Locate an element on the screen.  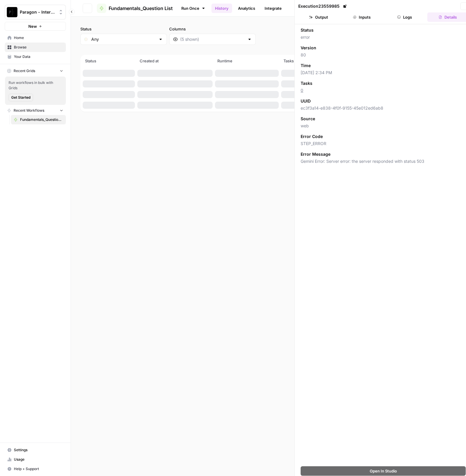
span: STEP_ERROR is located at coordinates (383, 143).